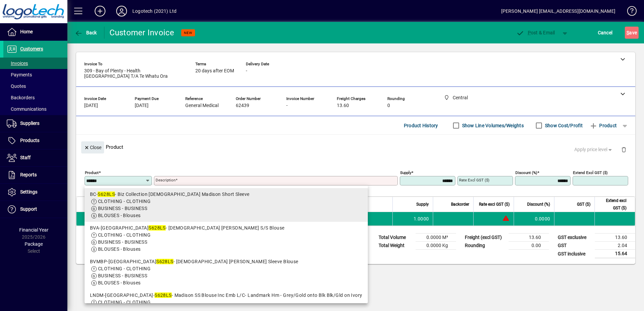  What do you see at coordinates (28, 175) in the screenshot?
I see `span: Reports` at bounding box center [28, 175].